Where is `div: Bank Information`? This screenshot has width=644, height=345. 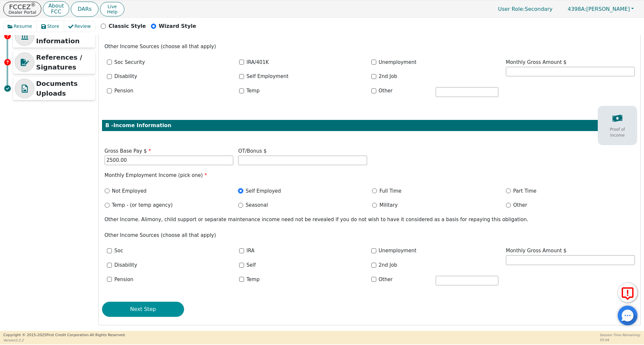 div: Bank Information is located at coordinates (54, 36).